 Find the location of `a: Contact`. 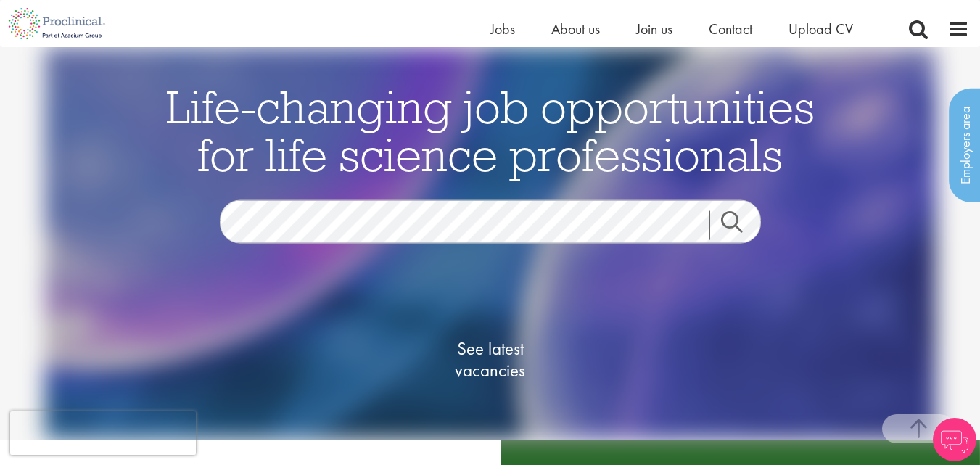

a: Contact is located at coordinates (731, 29).